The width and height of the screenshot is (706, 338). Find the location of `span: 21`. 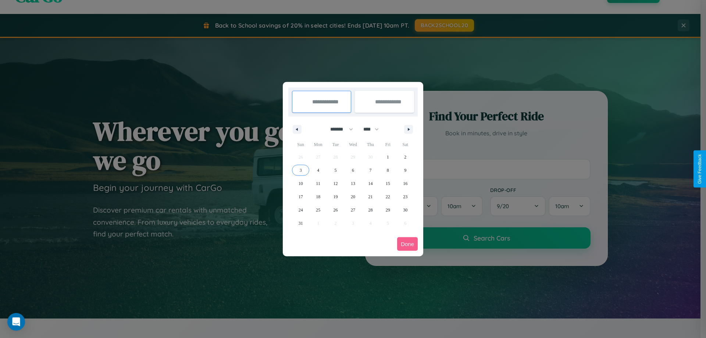

span: 21 is located at coordinates (371, 197).